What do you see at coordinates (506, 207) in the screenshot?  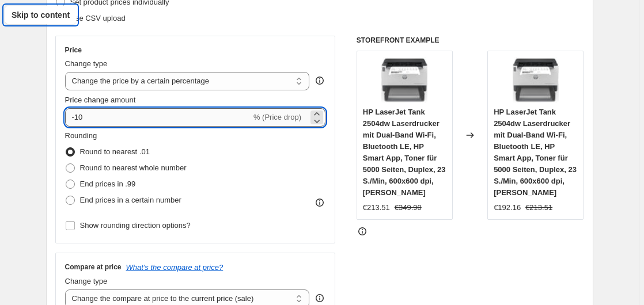 I see `div: €192.16` at bounding box center [506, 207].